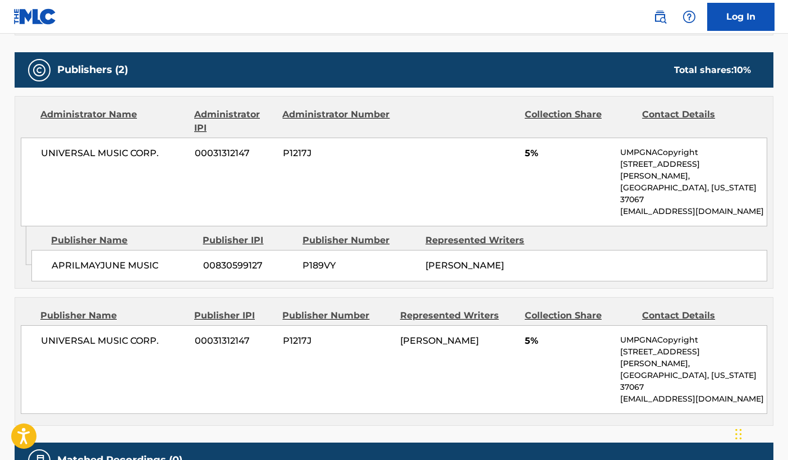  What do you see at coordinates (742, 70) in the screenshot?
I see `span: 10 %` at bounding box center [742, 70].